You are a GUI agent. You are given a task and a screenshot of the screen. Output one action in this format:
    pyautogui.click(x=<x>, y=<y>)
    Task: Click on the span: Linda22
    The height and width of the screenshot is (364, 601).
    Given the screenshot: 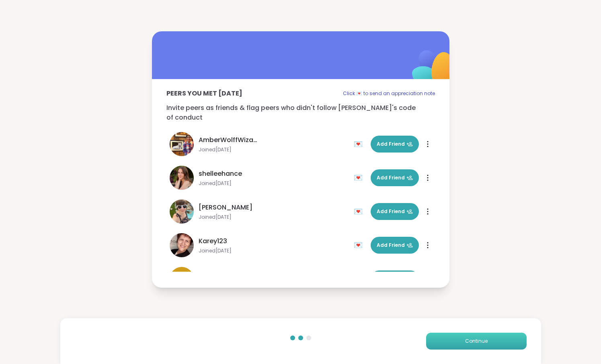 What is the action you would take?
    pyautogui.click(x=211, y=276)
    